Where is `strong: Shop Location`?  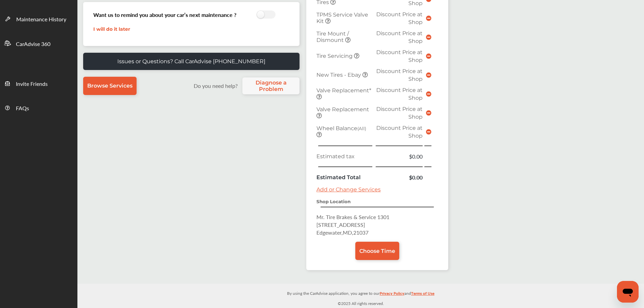
strong: Shop Location is located at coordinates (333, 202).